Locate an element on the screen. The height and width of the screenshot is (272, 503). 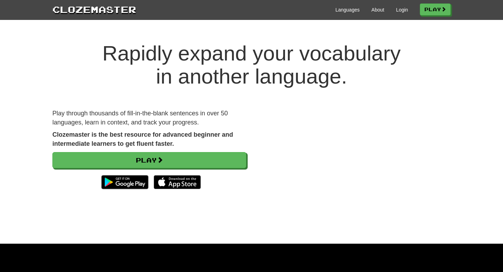
a: Languages is located at coordinates (347, 10).